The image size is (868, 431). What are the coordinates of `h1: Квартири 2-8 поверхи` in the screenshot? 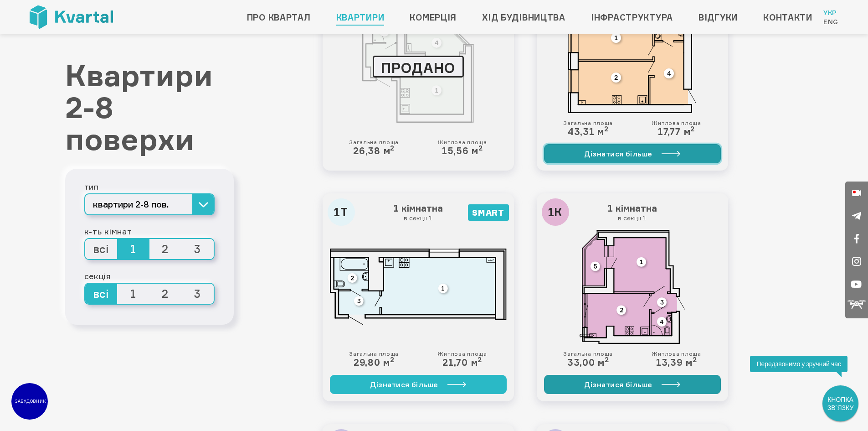 It's located at (150, 107).